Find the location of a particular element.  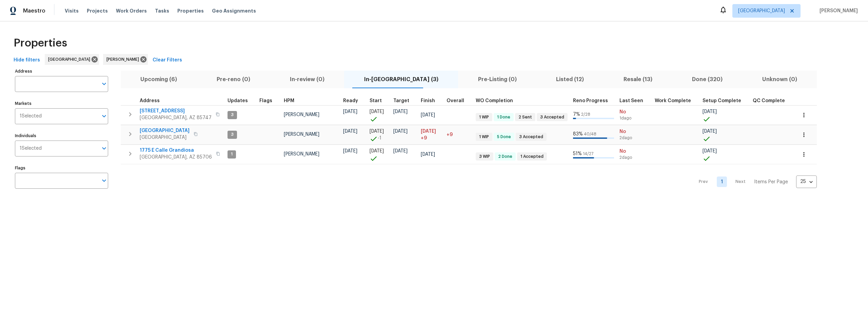

span: 5 Done is located at coordinates (504, 137).